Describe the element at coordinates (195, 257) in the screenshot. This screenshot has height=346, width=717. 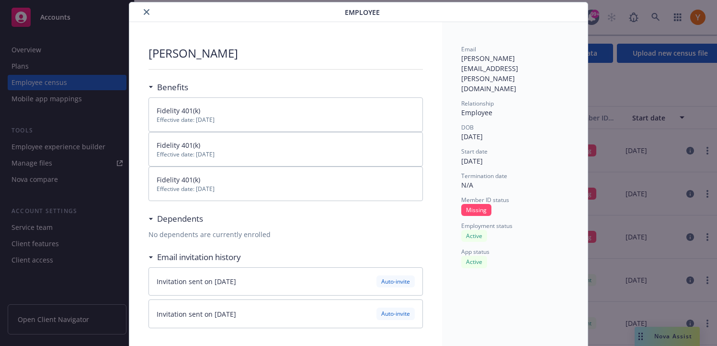
I see `div: Email invitation history` at that location.